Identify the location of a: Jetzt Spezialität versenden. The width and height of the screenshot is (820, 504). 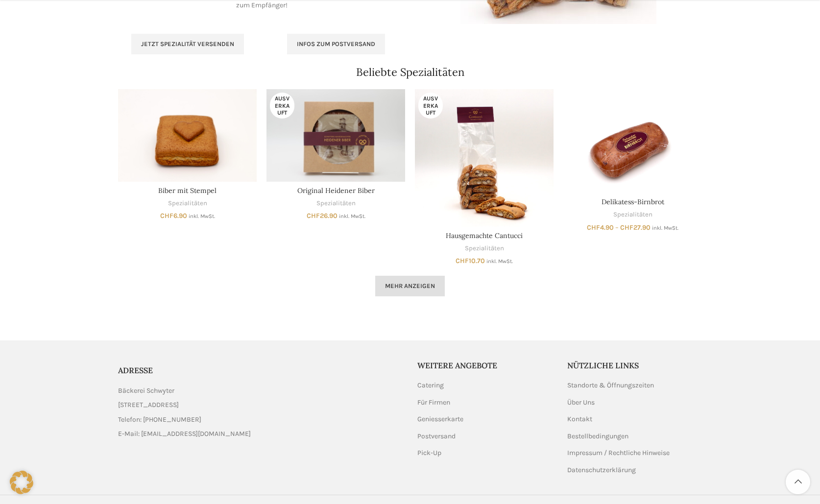
(187, 44).